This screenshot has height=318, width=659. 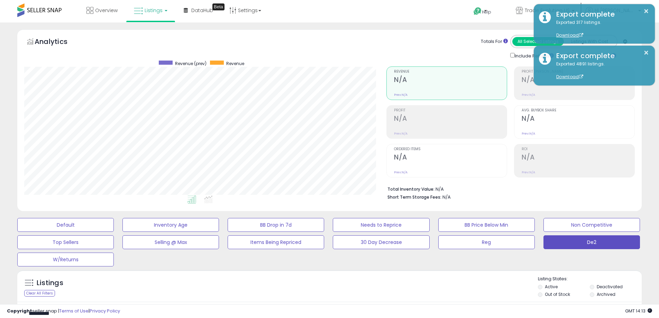 I want to click on span: Ordered Items, so click(x=450, y=149).